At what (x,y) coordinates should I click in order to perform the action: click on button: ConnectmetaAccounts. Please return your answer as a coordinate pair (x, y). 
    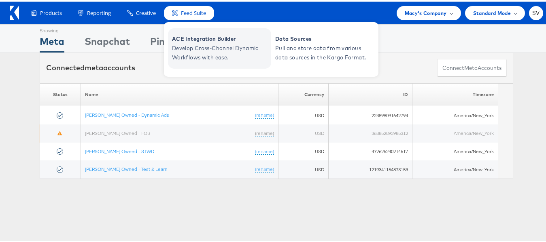
    Looking at the image, I should click on (472, 66).